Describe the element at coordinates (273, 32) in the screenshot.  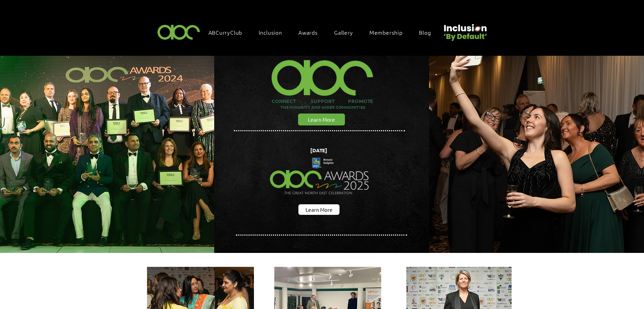
I see `div: Inclusion` at that location.